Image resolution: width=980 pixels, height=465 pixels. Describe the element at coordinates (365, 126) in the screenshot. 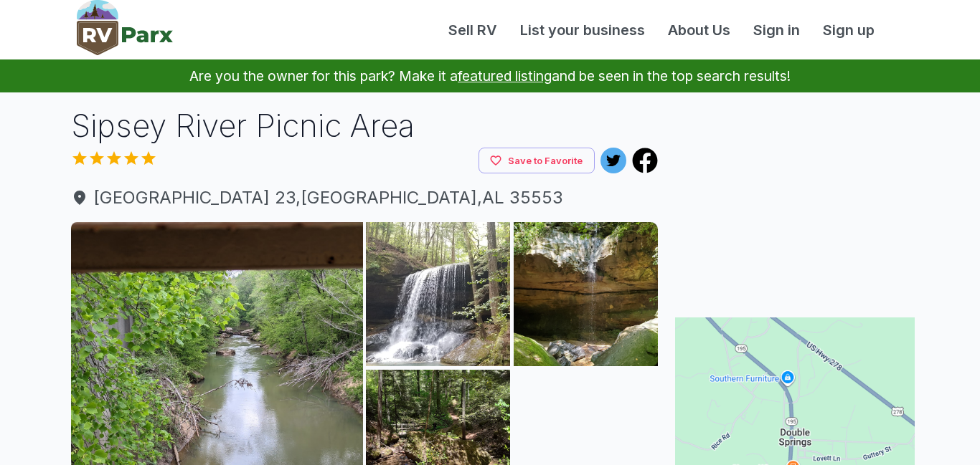

I see `h1: Sipsey River Picnic Area` at that location.